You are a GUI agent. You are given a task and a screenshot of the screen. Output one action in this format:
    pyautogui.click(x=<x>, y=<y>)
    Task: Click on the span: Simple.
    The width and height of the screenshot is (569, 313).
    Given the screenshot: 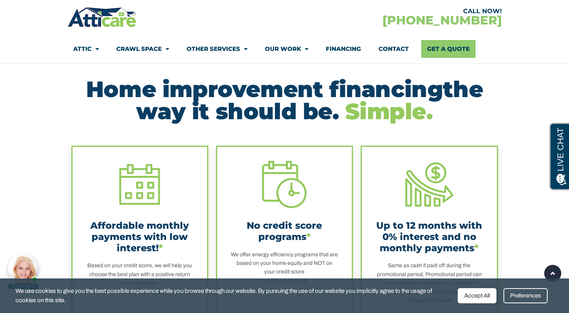 What is the action you would take?
    pyautogui.click(x=389, y=111)
    